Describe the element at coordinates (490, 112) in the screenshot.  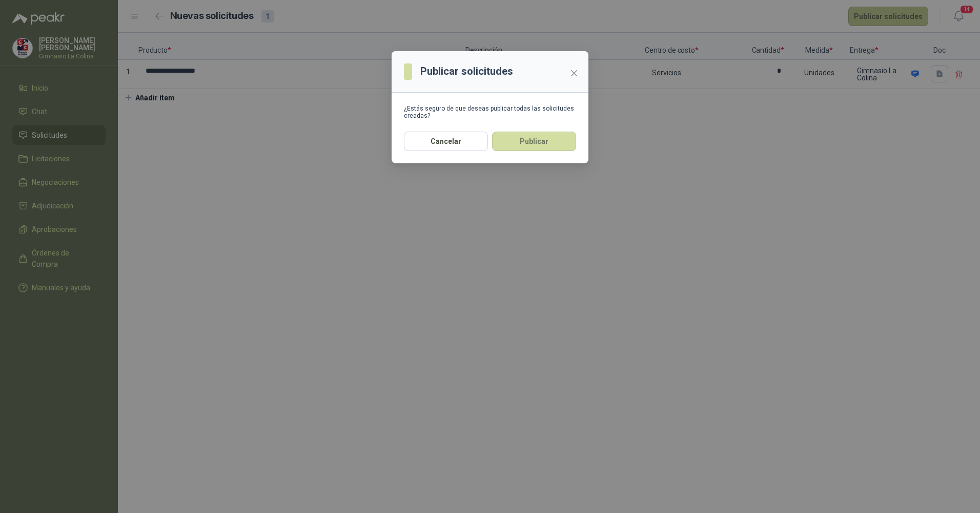
I see `div: ¿Estás seguro de que deseas publicar todas las solicitudes creadas?` at that location.